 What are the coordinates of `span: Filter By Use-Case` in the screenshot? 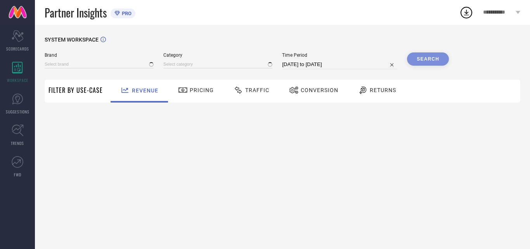 It's located at (76, 90).